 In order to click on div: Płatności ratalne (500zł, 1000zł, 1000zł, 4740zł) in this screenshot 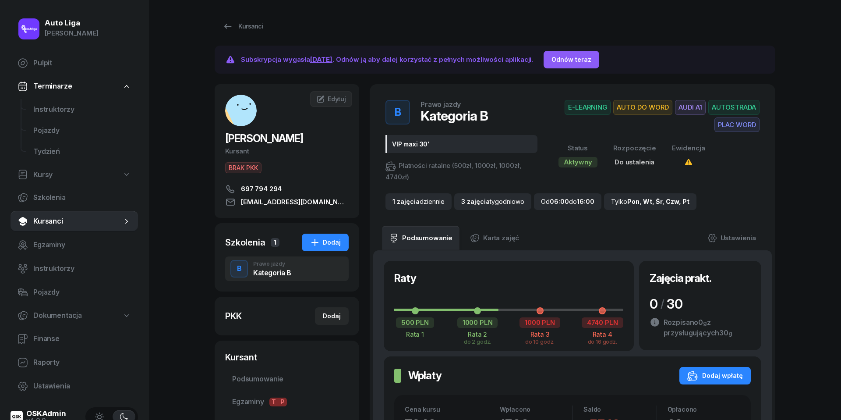, I will do `click(461, 171)`.